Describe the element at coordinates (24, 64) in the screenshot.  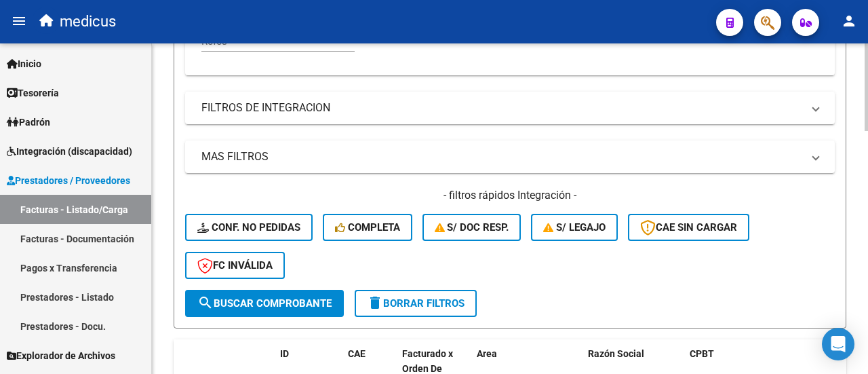
I see `span: Inicio` at that location.